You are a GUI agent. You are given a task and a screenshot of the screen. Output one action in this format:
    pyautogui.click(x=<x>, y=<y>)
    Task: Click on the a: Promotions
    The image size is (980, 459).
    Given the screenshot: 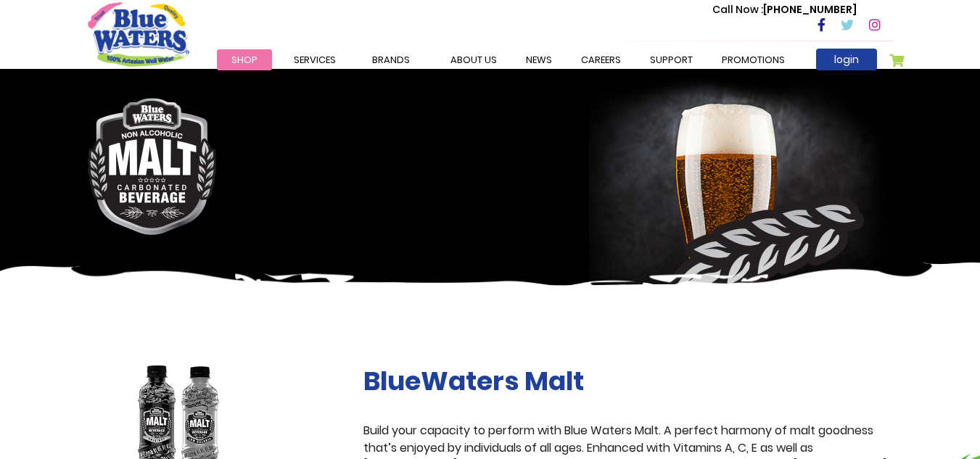 What is the action you would take?
    pyautogui.click(x=753, y=60)
    